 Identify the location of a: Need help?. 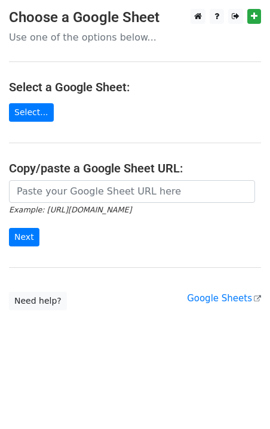
(38, 301).